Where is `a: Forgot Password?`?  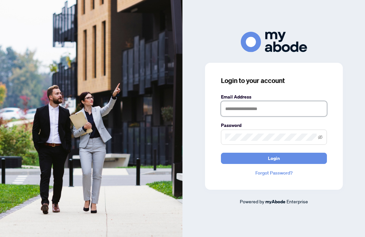
a: Forgot Password? is located at coordinates (274, 173).